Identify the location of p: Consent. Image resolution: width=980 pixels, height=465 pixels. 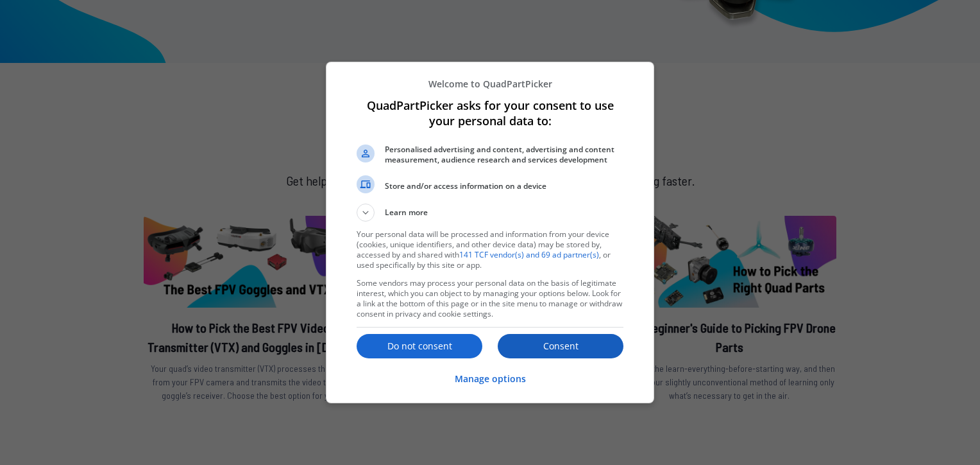
(561, 346).